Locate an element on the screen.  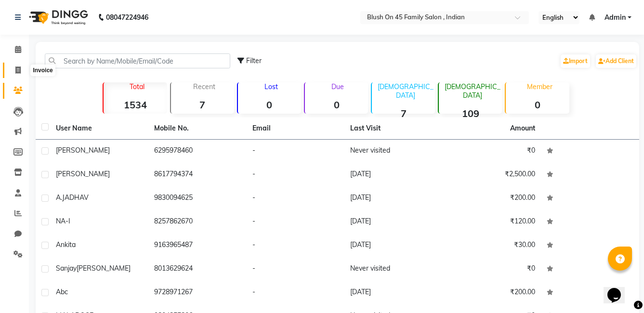
input: Search by Name/Mobile/Email/Code is located at coordinates (137, 61).